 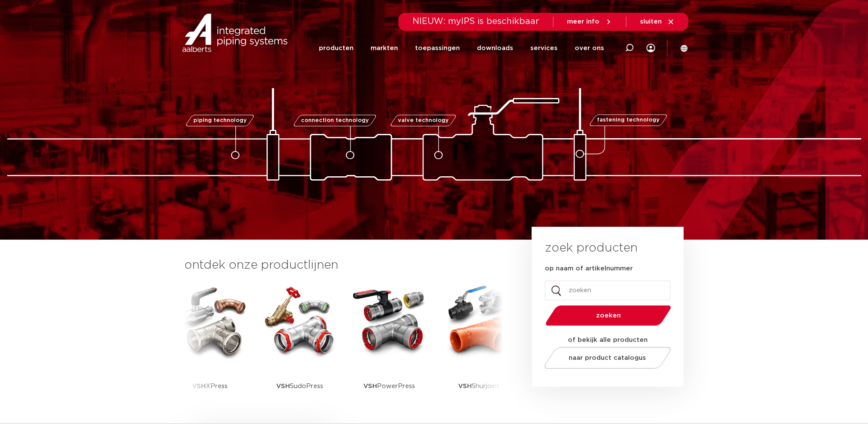 What do you see at coordinates (651, 21) in the screenshot?
I see `span: sluiten` at bounding box center [651, 21].